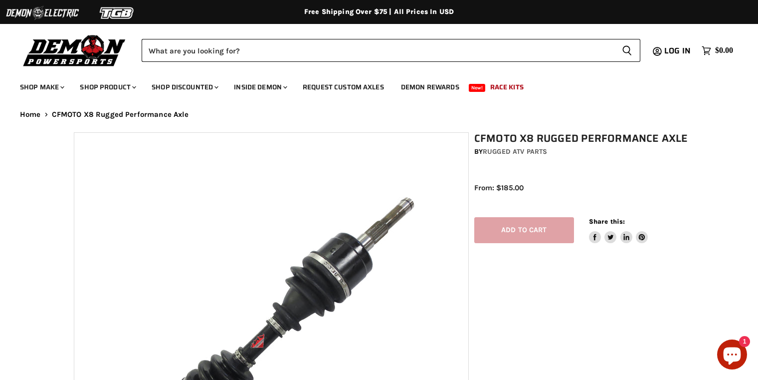 This screenshot has width=758, height=380. What do you see at coordinates (30, 114) in the screenshot?
I see `a: Home` at bounding box center [30, 114].